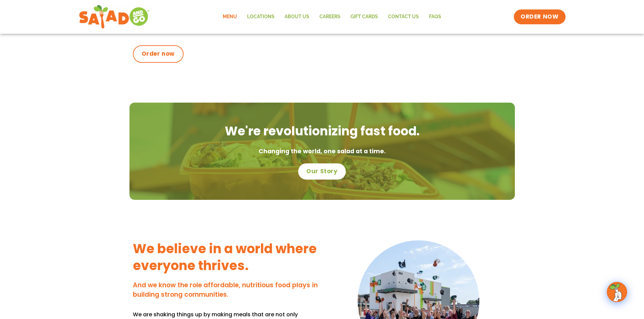  Describe the element at coordinates (226, 257) in the screenshot. I see `h3: We believe in a world where everyone thrives.` at that location.